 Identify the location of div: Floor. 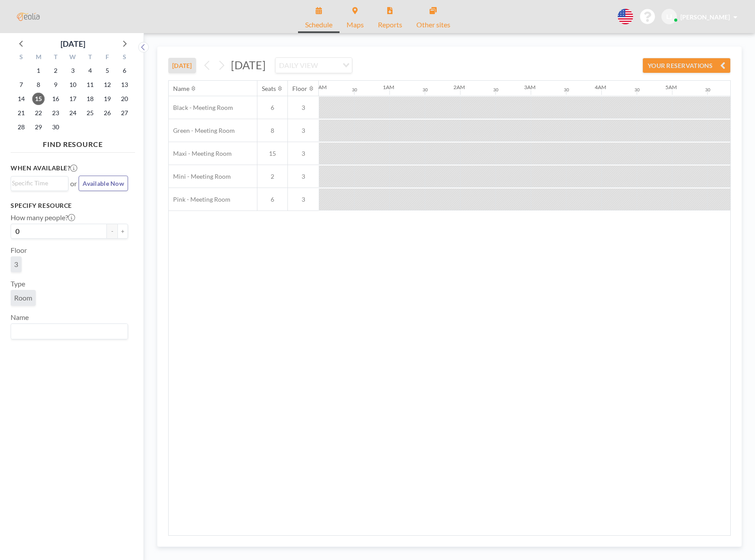
(300, 89).